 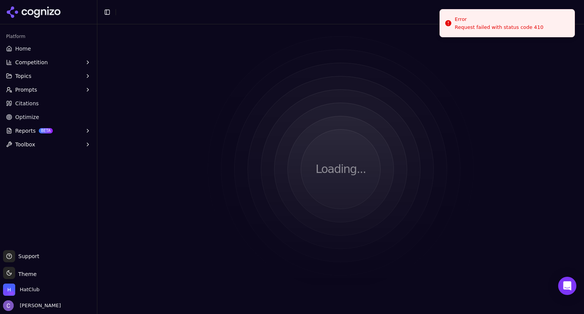 What do you see at coordinates (27, 117) in the screenshot?
I see `span: Optimize` at bounding box center [27, 117].